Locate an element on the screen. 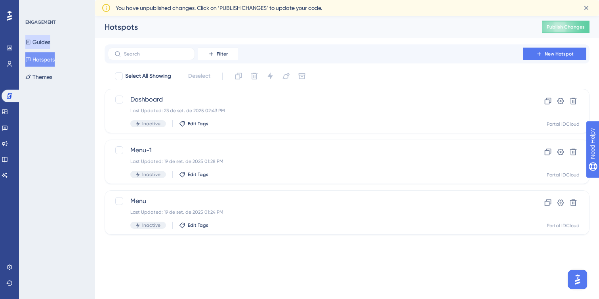 Image resolution: width=599 pixels, height=299 pixels. div: Last Updated: 23 de set. de 2025 02:43 PM is located at coordinates (315, 111).